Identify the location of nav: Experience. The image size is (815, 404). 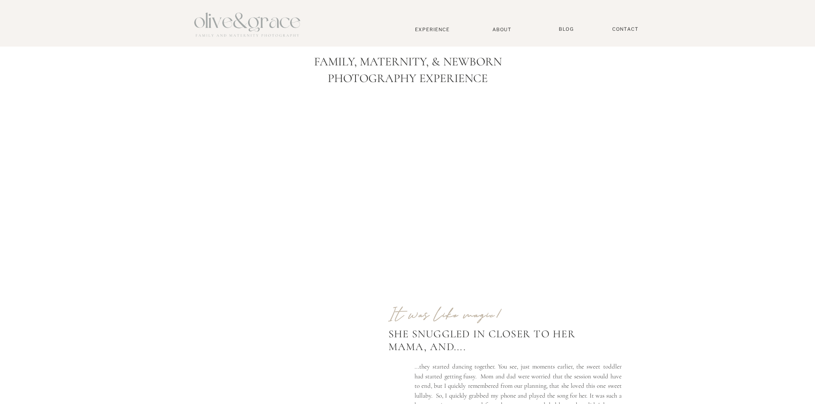
(433, 30).